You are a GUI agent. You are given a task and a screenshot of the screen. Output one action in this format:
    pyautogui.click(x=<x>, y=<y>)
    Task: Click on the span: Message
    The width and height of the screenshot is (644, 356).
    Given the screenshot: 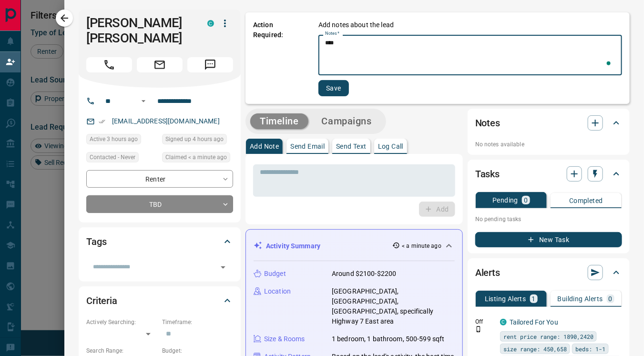 What is the action you would take?
    pyautogui.click(x=210, y=65)
    